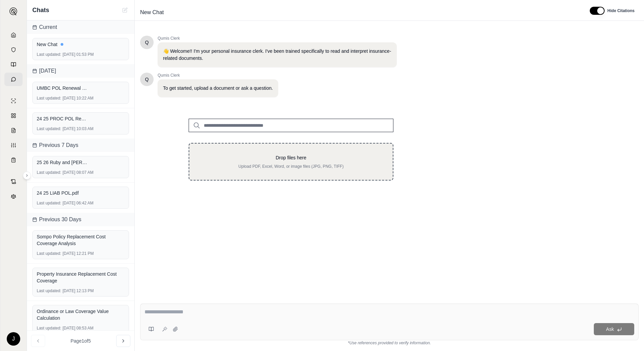 The width and height of the screenshot is (644, 351). What do you see at coordinates (151, 12) in the screenshot?
I see `span: New Chat` at bounding box center [151, 12].